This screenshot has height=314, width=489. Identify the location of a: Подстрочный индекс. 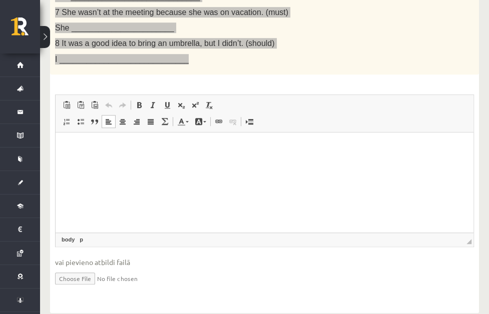
(181, 105).